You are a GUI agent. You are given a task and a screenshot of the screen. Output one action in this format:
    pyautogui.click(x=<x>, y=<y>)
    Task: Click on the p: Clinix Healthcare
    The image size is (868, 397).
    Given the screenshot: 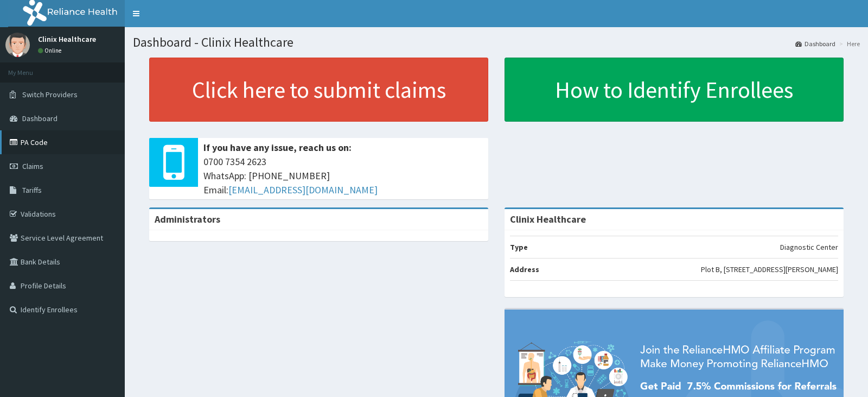 What is the action you would take?
    pyautogui.click(x=67, y=39)
    